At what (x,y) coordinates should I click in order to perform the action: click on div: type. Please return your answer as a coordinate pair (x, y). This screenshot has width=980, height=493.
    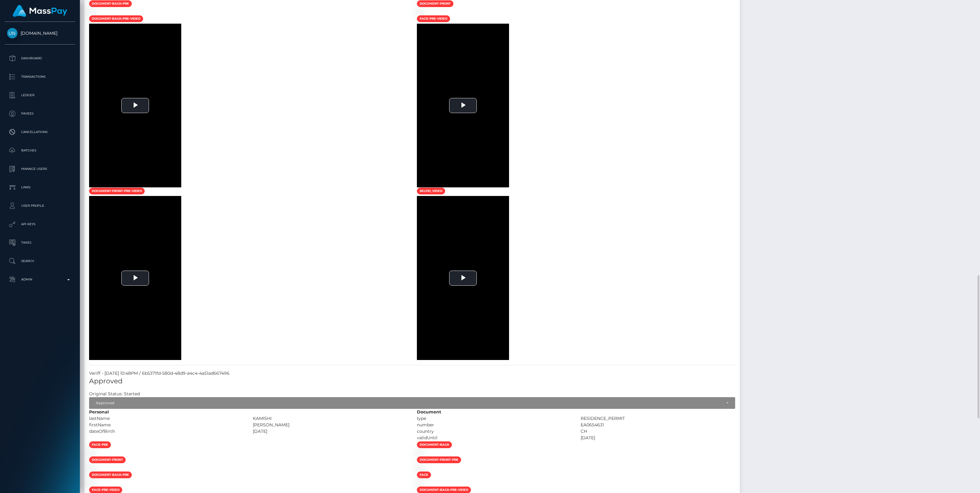
    Looking at the image, I should click on (494, 418).